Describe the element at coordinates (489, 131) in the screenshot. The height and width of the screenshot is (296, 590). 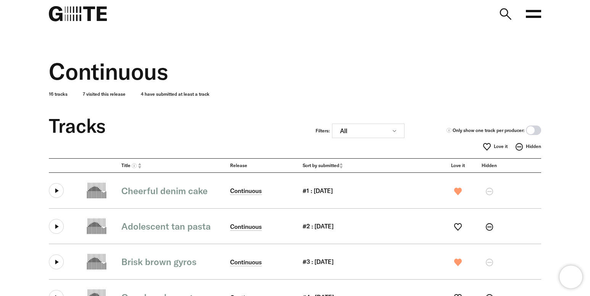
I see `span: Only show one track per producer:` at that location.